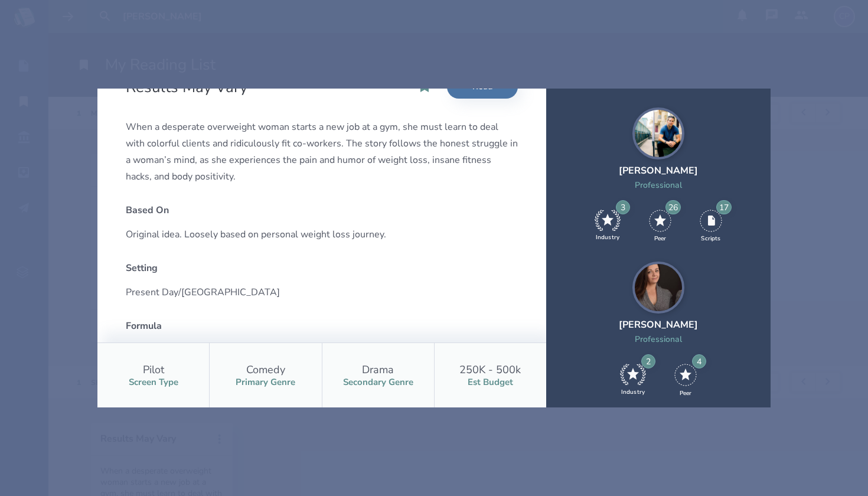 Image resolution: width=868 pixels, height=496 pixels. Describe the element at coordinates (685, 380) in the screenshot. I see `div: 4 Recommends` at that location.